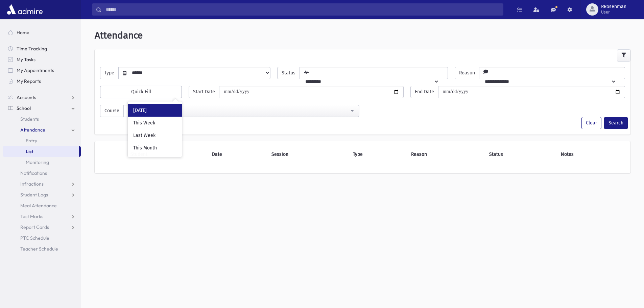 This screenshot has height=308, width=644. I want to click on th: Type, so click(377, 154).